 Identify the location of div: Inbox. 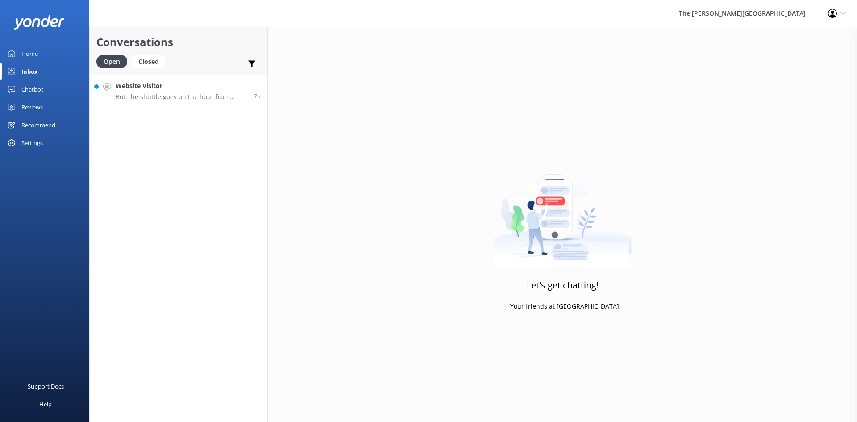
(29, 71).